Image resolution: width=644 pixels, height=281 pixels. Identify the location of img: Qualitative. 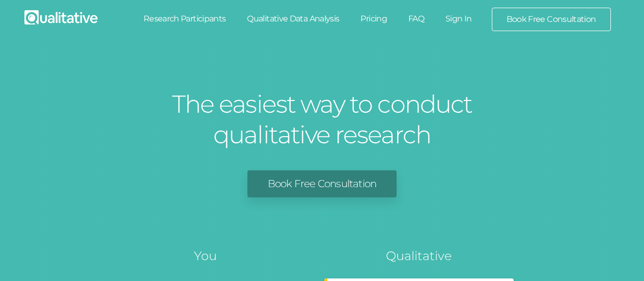
(61, 17).